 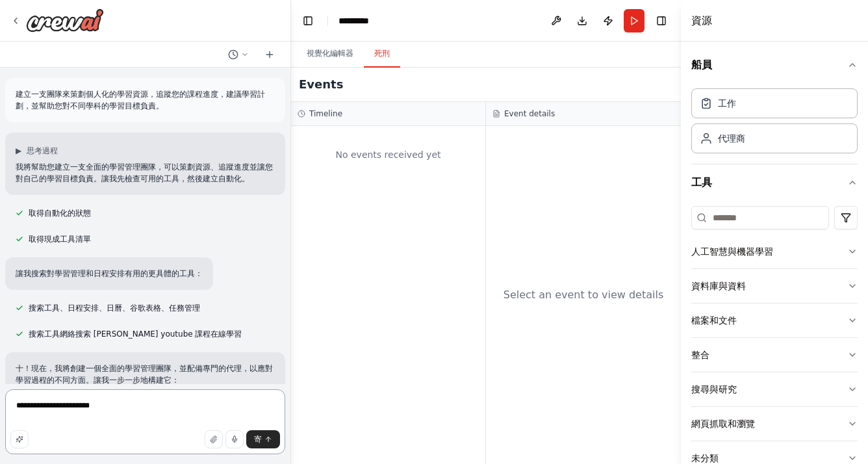 I want to click on button: 資料庫與資料, so click(x=774, y=286).